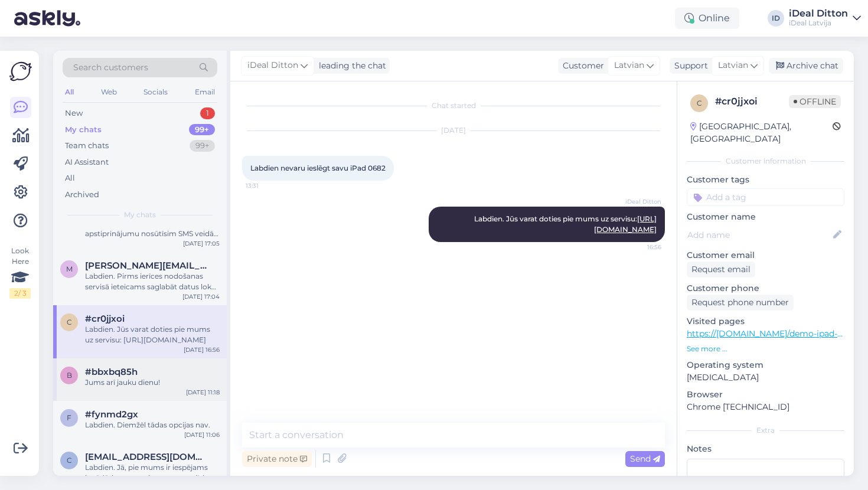 This screenshot has height=490, width=868. What do you see at coordinates (805, 65) in the screenshot?
I see `div: Archive chat` at bounding box center [805, 65].